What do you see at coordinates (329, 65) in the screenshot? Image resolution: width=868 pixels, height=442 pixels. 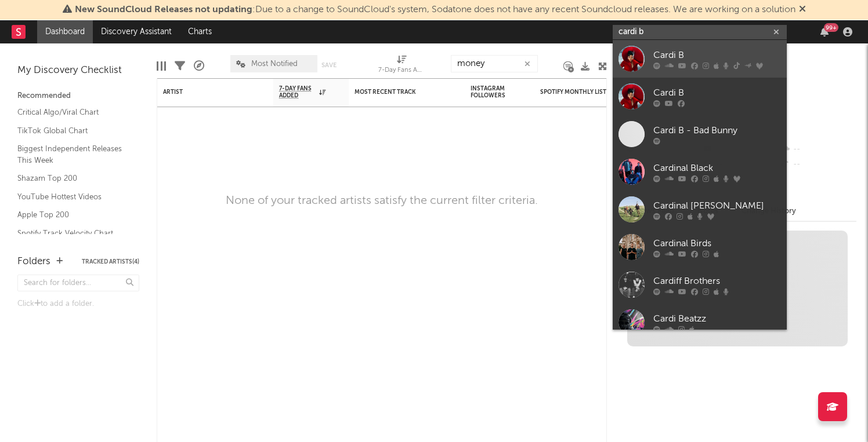 I see `button: Save` at bounding box center [329, 65].